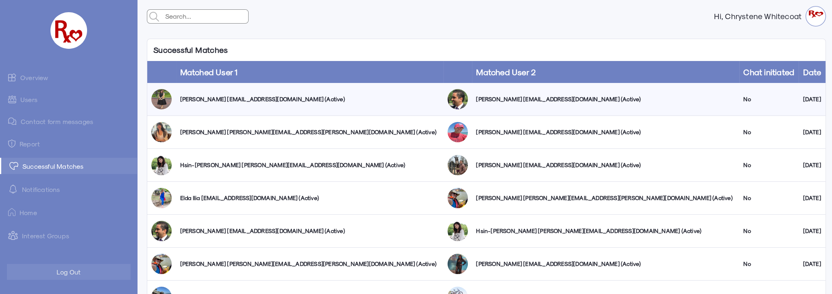  What do you see at coordinates (12, 121) in the screenshot?
I see `img: admin-ic-contact-message.svg` at bounding box center [12, 121].